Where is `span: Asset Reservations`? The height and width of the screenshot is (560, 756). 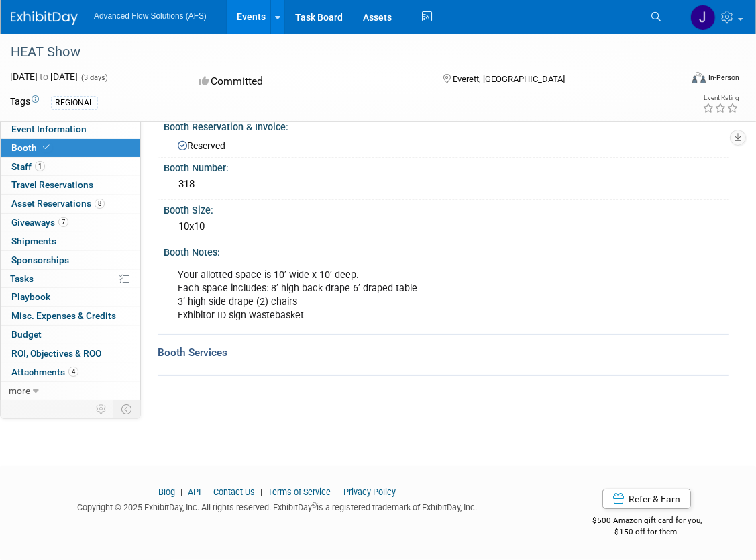
span: Asset Reservations is located at coordinates (58, 203).